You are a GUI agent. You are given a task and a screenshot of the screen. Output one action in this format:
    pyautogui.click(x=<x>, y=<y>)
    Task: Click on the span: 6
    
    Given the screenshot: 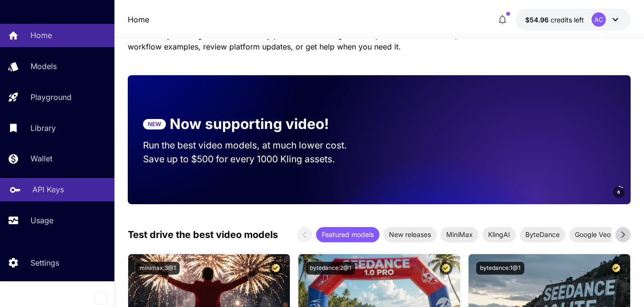 What is the action you would take?
    pyautogui.click(x=619, y=192)
    